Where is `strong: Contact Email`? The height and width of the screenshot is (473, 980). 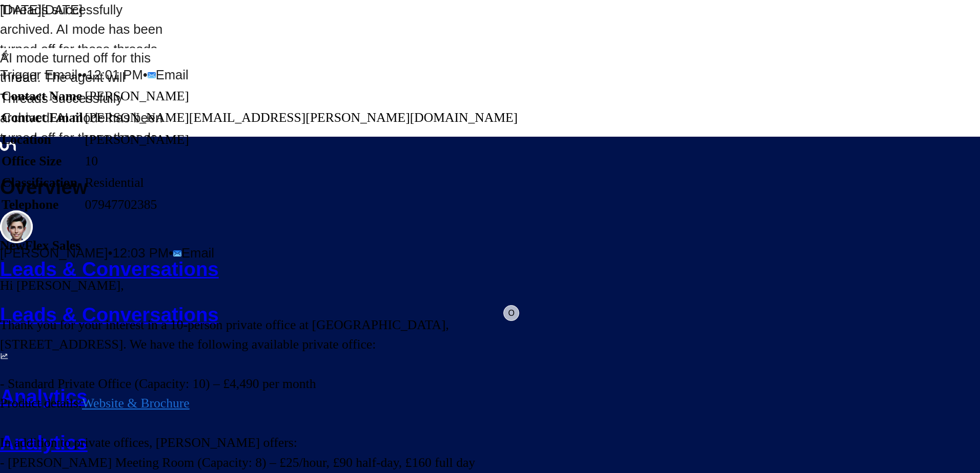 strong: Contact Email is located at coordinates (42, 117).